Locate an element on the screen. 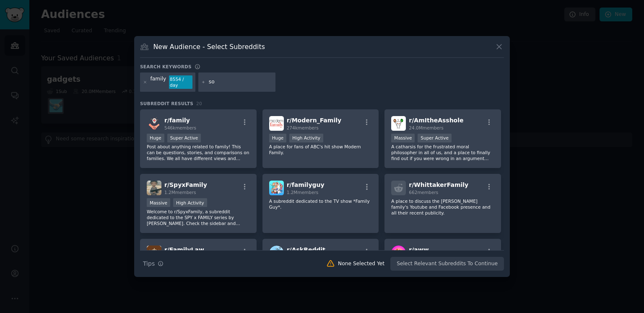 This screenshot has height=313, width=644. img: SpyxFamily is located at coordinates (154, 188).